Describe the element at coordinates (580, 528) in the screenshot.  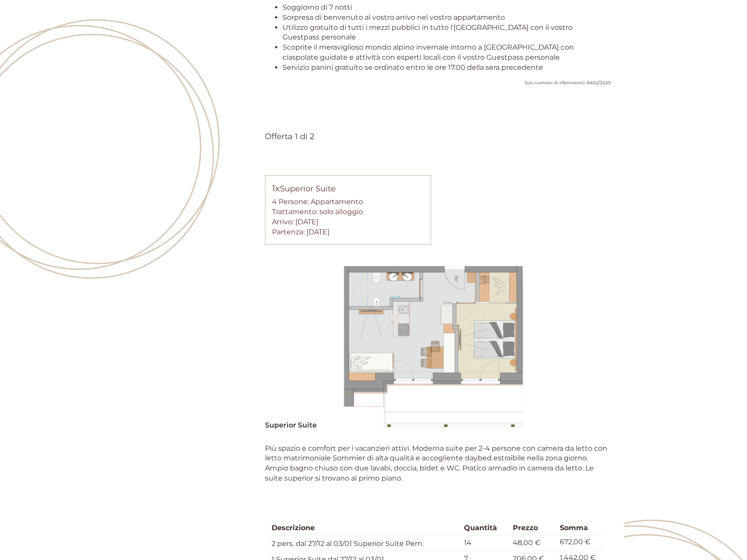
I see `th: Somma` at that location.